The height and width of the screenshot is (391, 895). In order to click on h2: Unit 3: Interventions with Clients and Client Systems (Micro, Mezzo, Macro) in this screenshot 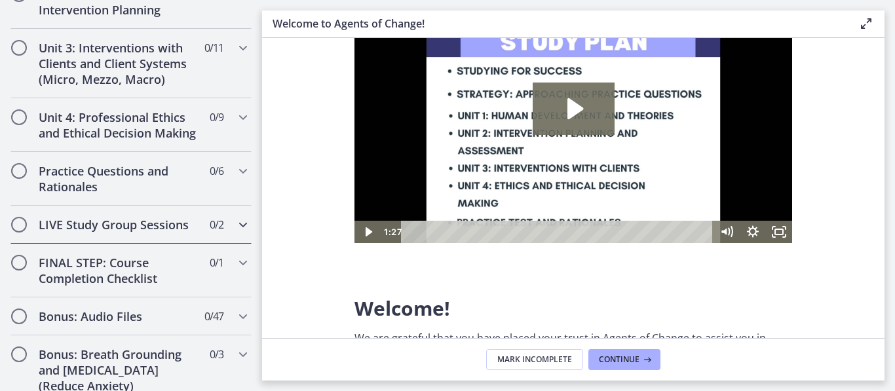, I will do `click(119, 64)`.